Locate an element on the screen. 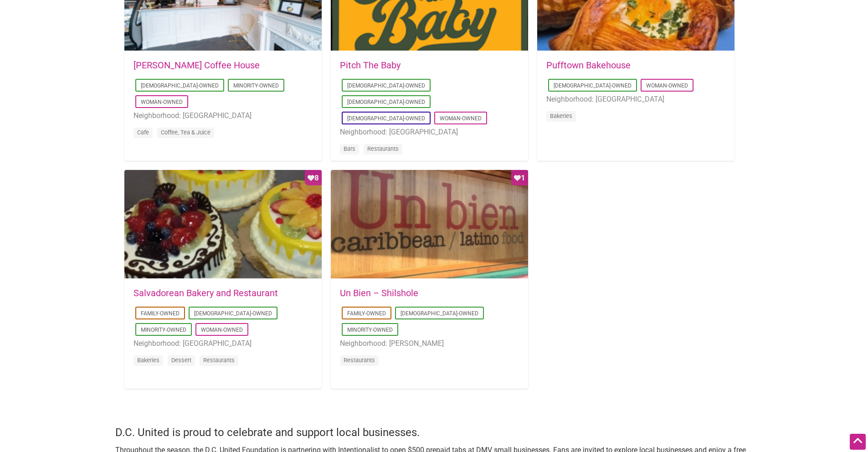 This screenshot has height=452, width=868. a: Pitch The Baby is located at coordinates (370, 65).